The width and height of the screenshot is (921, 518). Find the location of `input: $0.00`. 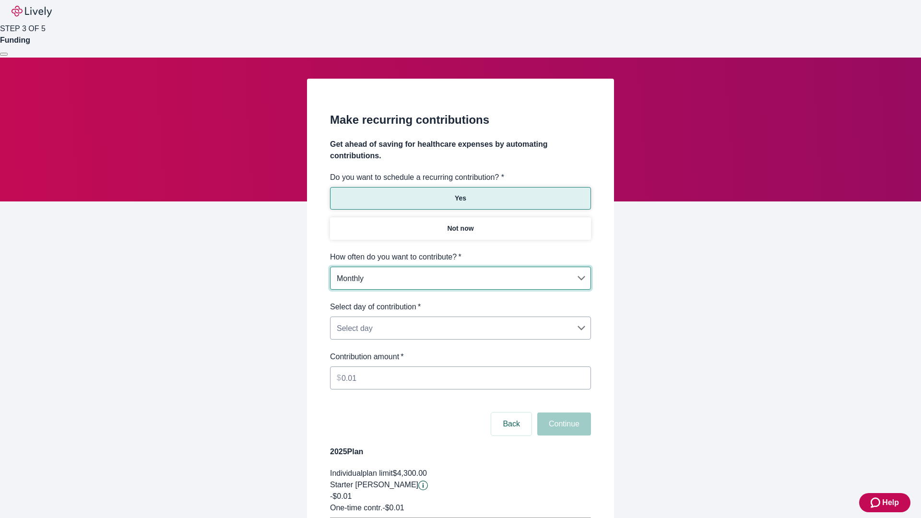

input: $0.00 is located at coordinates (466, 378).